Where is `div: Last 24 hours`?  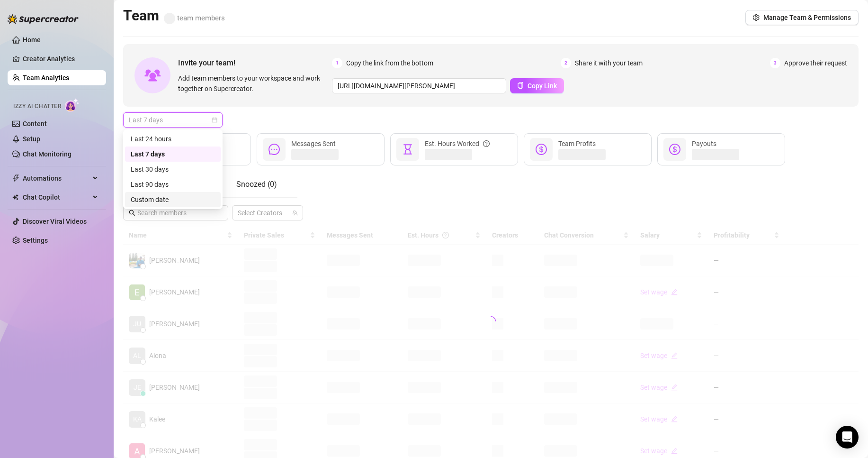
div: Last 24 hours is located at coordinates (173, 139).